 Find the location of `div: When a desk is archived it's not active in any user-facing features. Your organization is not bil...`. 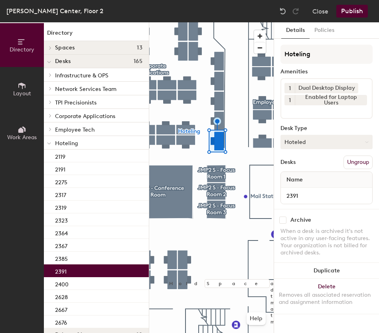

div: When a desk is archived it's not active in any user-facing features. Your organization is not bil... is located at coordinates (326, 242).